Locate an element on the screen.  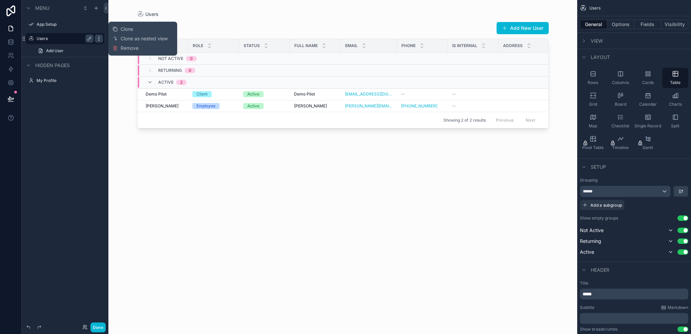
label: App Setup is located at coordinates (70, 24).